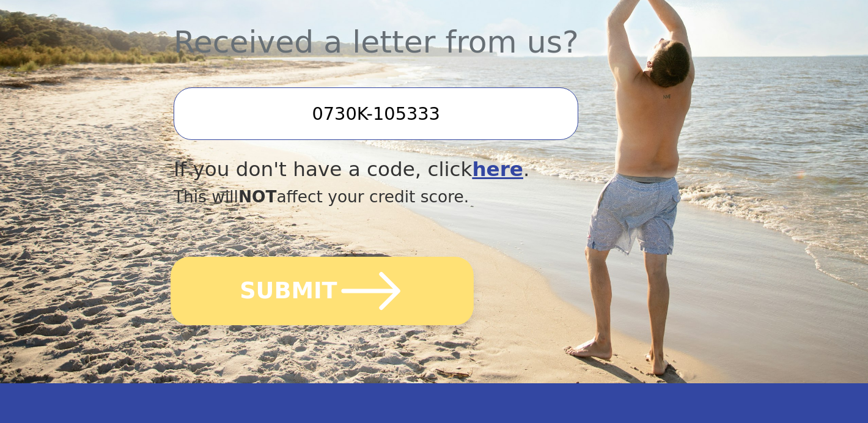 The width and height of the screenshot is (868, 423). I want to click on div: If you don't have a code, click ., so click(395, 169).